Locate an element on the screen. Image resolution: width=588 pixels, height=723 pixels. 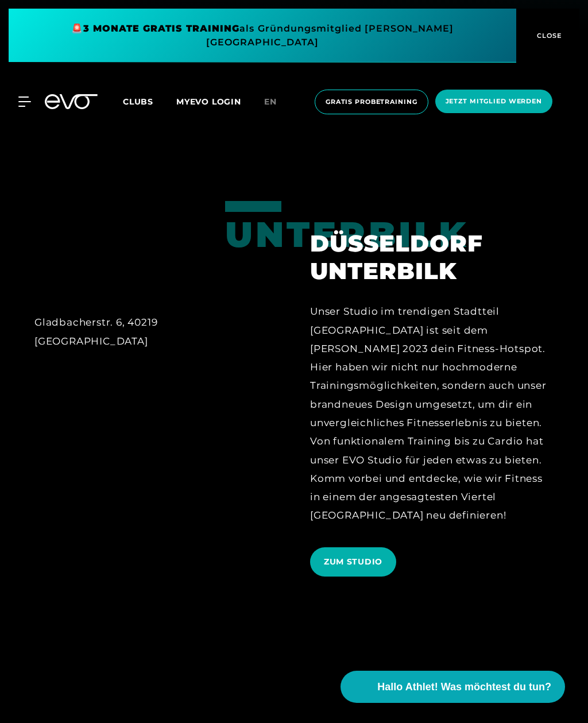
h2: Düsseldorf Unterbilk is located at coordinates (432, 257).